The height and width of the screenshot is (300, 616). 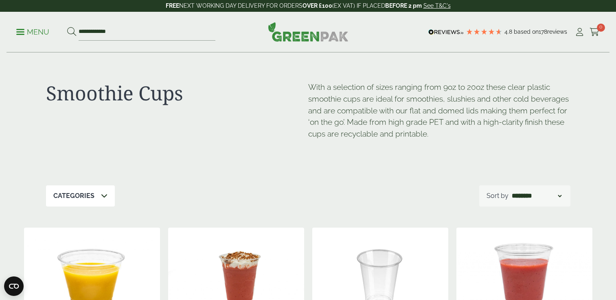 What do you see at coordinates (543, 32) in the screenshot?
I see `span: 178` at bounding box center [543, 32].